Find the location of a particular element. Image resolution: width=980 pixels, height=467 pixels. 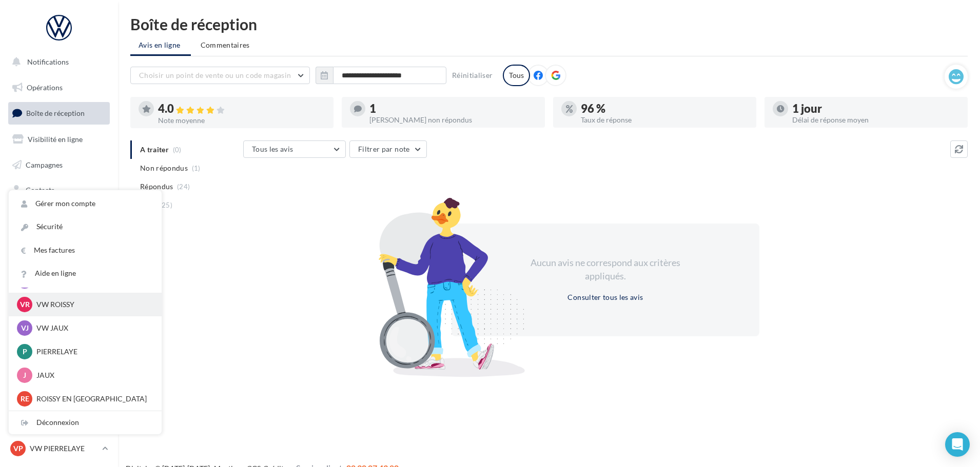

a: Opérations is located at coordinates (59, 88).